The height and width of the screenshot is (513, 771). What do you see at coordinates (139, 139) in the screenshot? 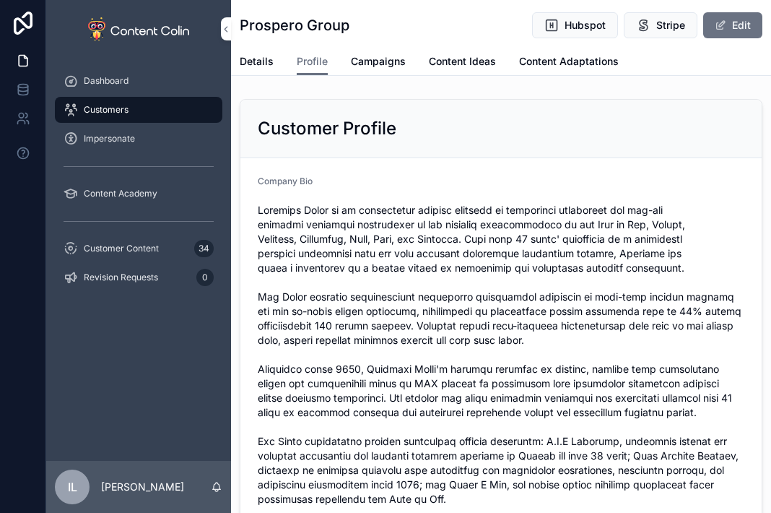
I see `a: Impersonate` at bounding box center [139, 139].